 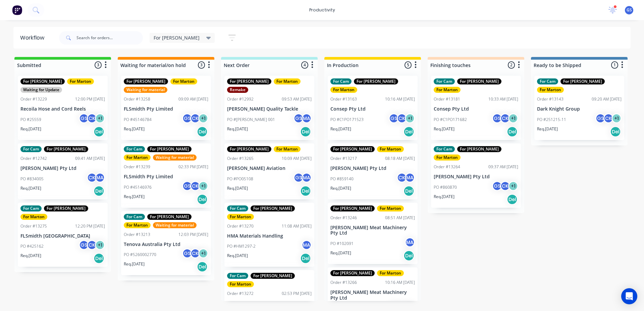 I want to click on div: Order #13246, so click(x=344, y=218).